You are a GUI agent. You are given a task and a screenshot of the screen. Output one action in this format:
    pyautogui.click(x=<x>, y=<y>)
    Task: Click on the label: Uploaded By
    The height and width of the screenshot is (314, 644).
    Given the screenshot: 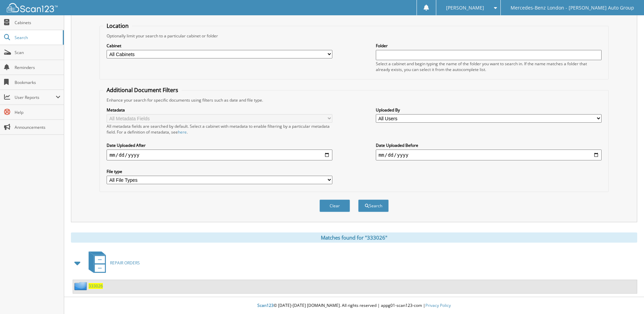 What is the action you would take?
    pyautogui.click(x=489, y=110)
    